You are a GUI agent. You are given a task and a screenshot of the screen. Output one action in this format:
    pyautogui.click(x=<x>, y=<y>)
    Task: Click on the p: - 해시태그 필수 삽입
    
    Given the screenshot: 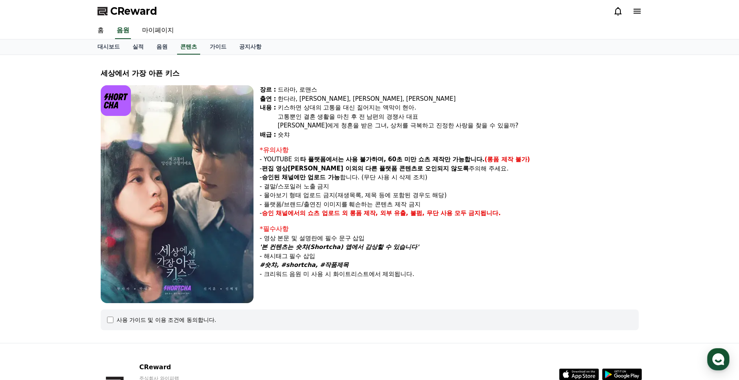 What is the action you would take?
    pyautogui.click(x=449, y=256)
    